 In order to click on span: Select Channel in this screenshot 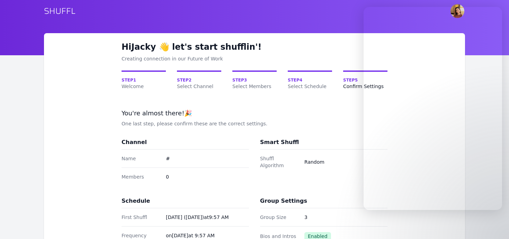, I will do `click(199, 87)`.